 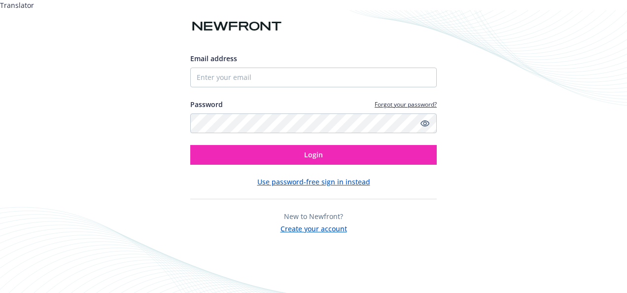 What do you see at coordinates (313, 227) in the screenshot?
I see `button: Create your account` at bounding box center [313, 227].